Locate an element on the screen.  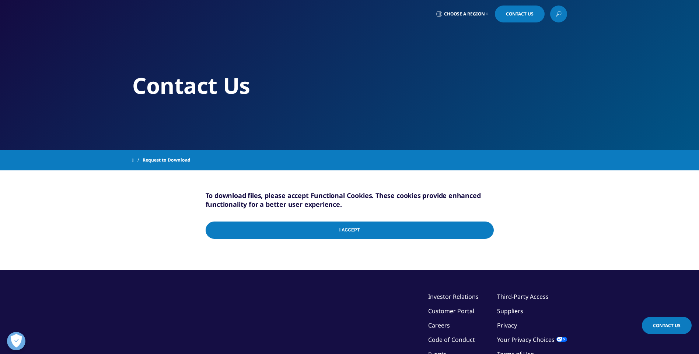
a: Code of Conduct is located at coordinates (451, 340).